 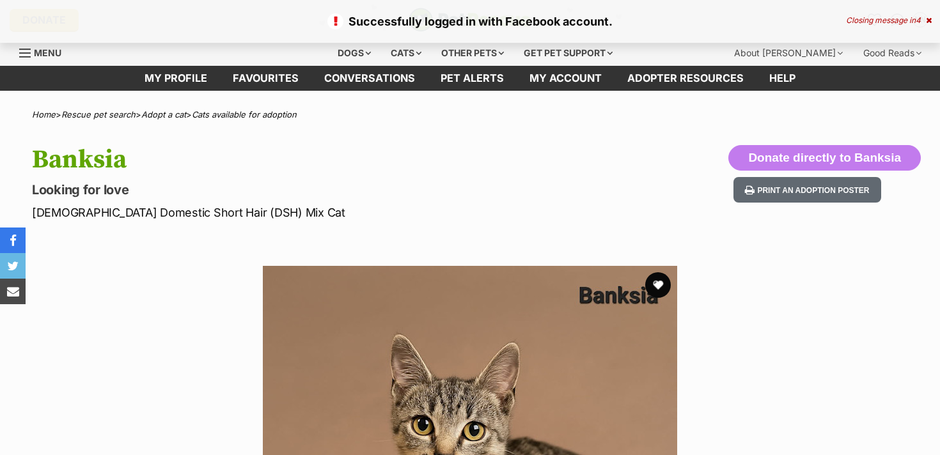 What do you see at coordinates (470, 21) in the screenshot?
I see `p: Successfully logged in with Facebook account.` at bounding box center [470, 21].